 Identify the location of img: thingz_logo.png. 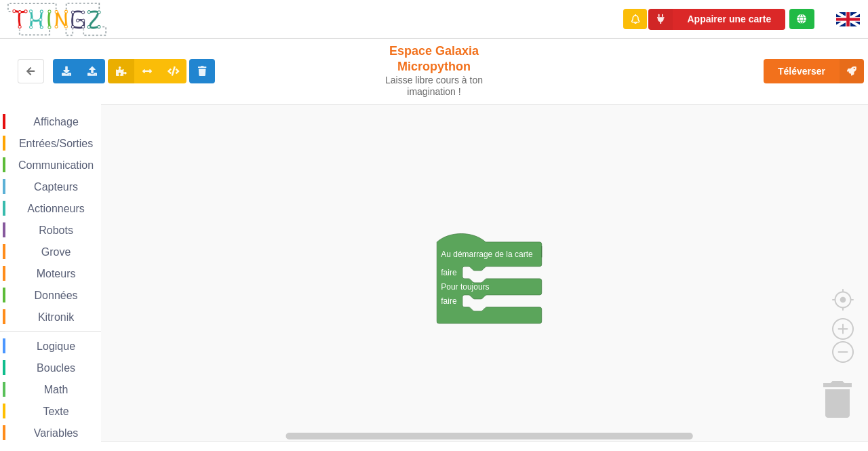
(57, 19).